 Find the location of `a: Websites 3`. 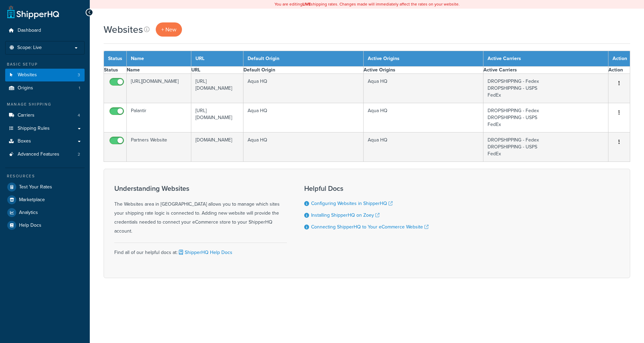

a: Websites 3 is located at coordinates (45, 75).